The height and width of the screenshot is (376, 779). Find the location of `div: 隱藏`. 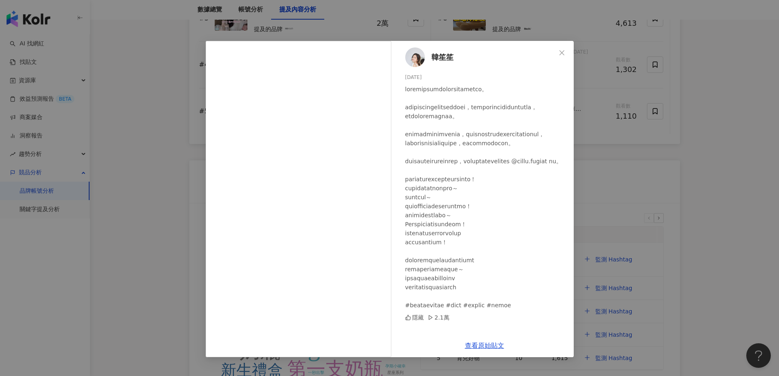

div: 隱藏 is located at coordinates (414, 317).